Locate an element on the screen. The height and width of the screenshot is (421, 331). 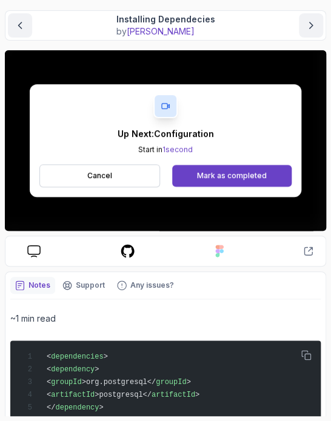
p: Notes is located at coordinates (39, 286).